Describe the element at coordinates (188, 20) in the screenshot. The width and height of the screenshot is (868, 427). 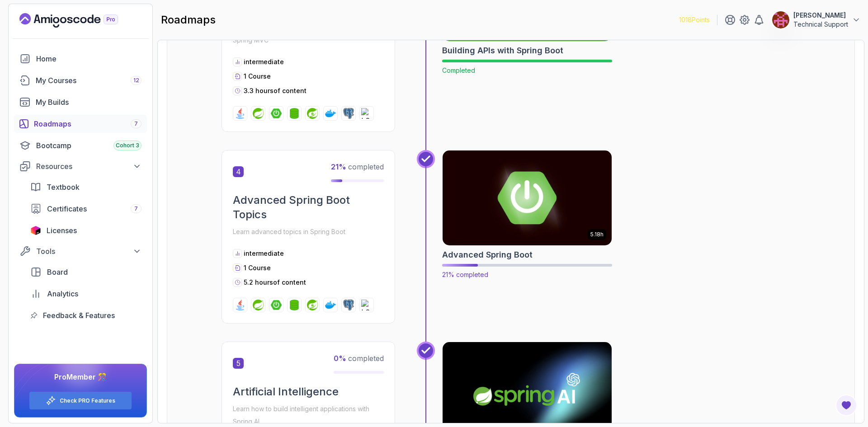
I see `h2: roadmaps` at that location.